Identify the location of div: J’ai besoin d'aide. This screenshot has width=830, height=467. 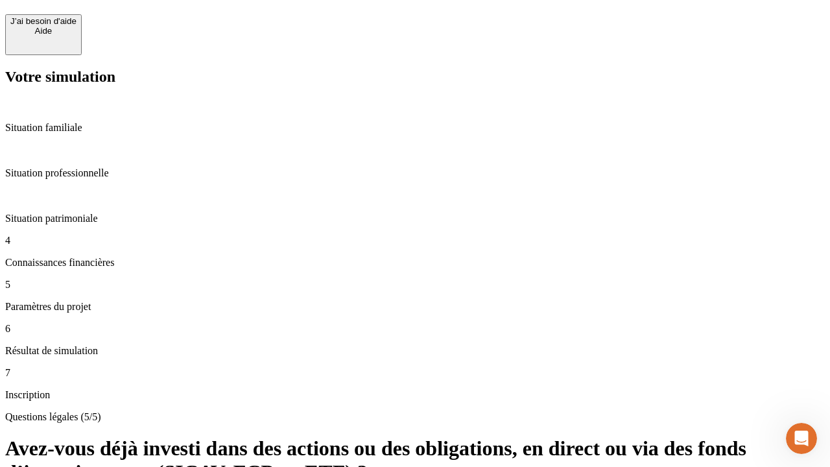
(43, 21).